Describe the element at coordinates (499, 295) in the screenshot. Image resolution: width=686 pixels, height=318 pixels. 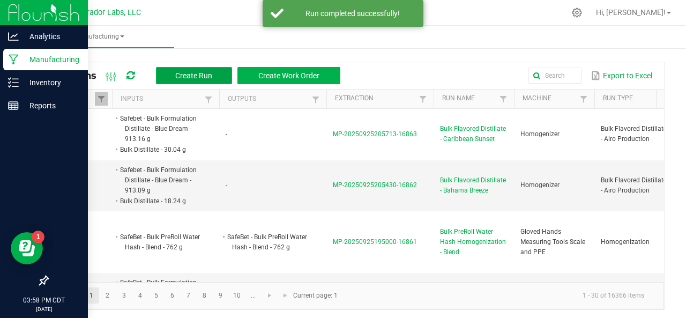
I see `kendo-pager-info: 1 - 30 of 16366 items` at that location.